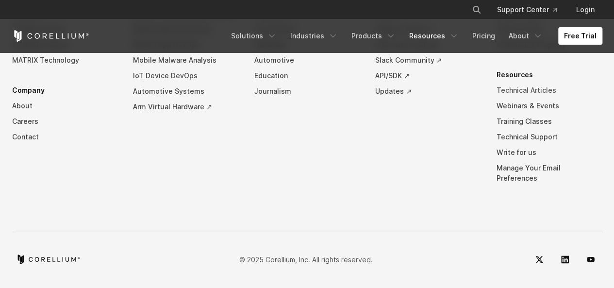 The image size is (614, 288). I want to click on a: Support Center, so click(526, 10).